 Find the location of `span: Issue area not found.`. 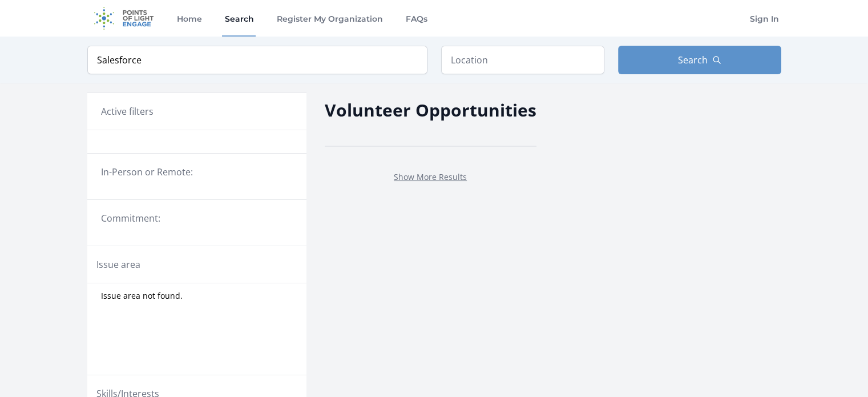

span: Issue area not found. is located at coordinates (141, 296).